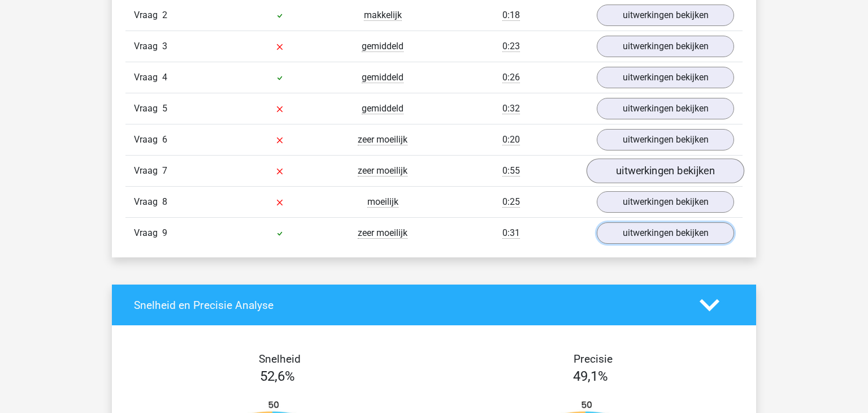 The image size is (868, 413). Describe the element at coordinates (164, 170) in the screenshot. I see `span: 7` at that location.